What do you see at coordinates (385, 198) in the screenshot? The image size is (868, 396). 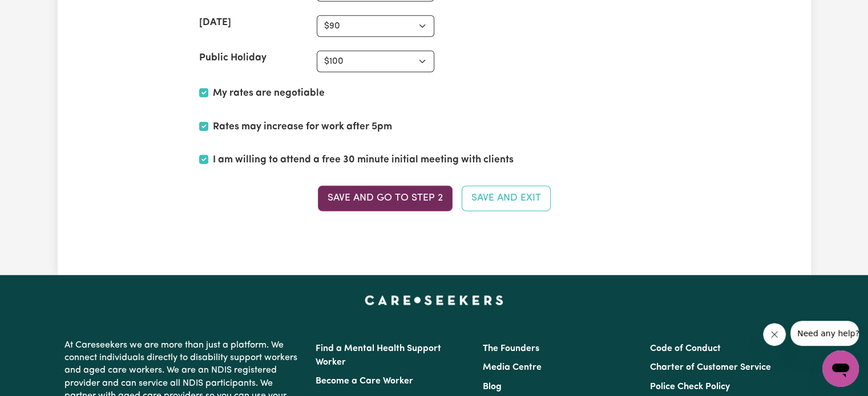 I see `button: Save and go to Step 2` at bounding box center [385, 198].